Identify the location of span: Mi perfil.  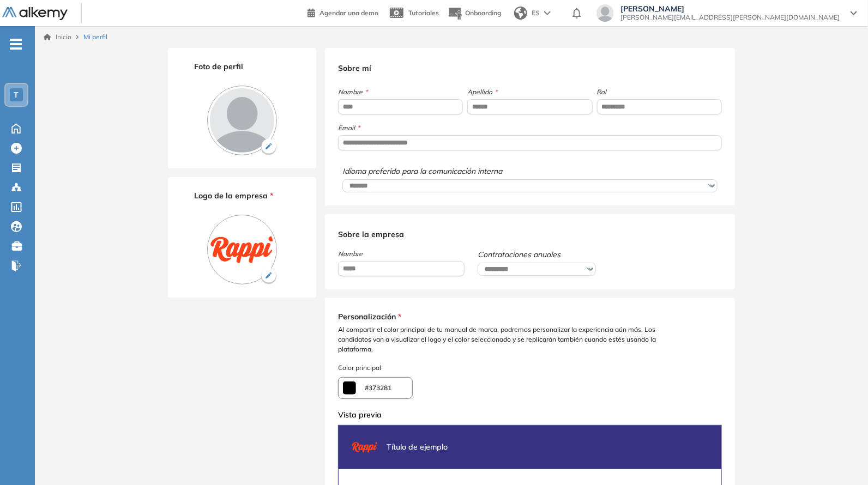
(95, 37).